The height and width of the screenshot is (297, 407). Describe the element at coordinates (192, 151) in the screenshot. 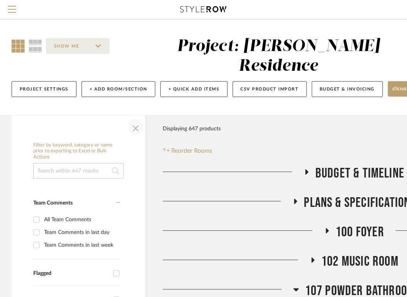

I see `span: Reorder Rooms` at that location.